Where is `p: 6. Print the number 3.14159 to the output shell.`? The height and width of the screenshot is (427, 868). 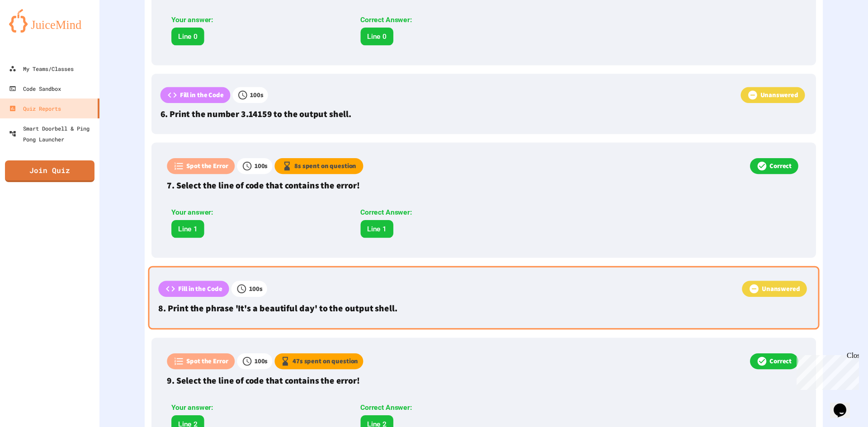
p: 6. Print the number 3.14159 to the output shell. is located at coordinates (483, 114).